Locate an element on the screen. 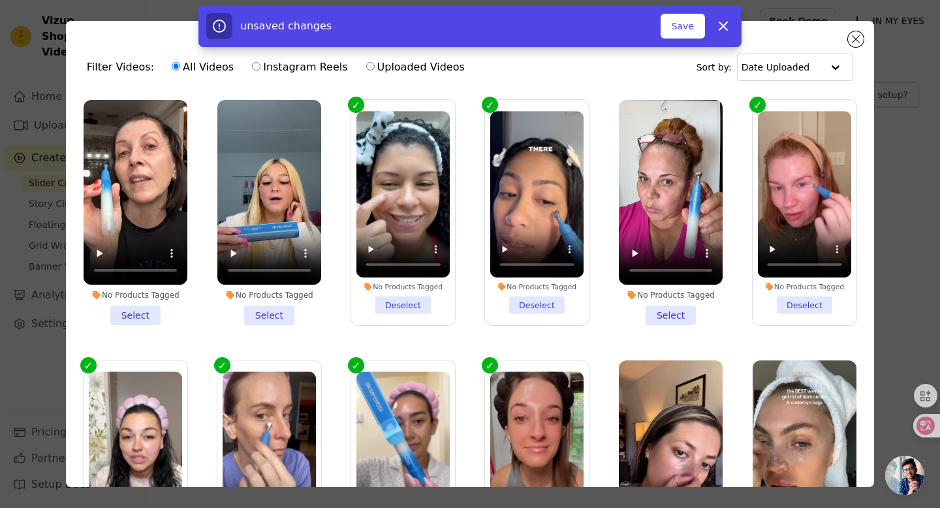 The height and width of the screenshot is (508, 940). span: unsaved changes is located at coordinates (286, 25).